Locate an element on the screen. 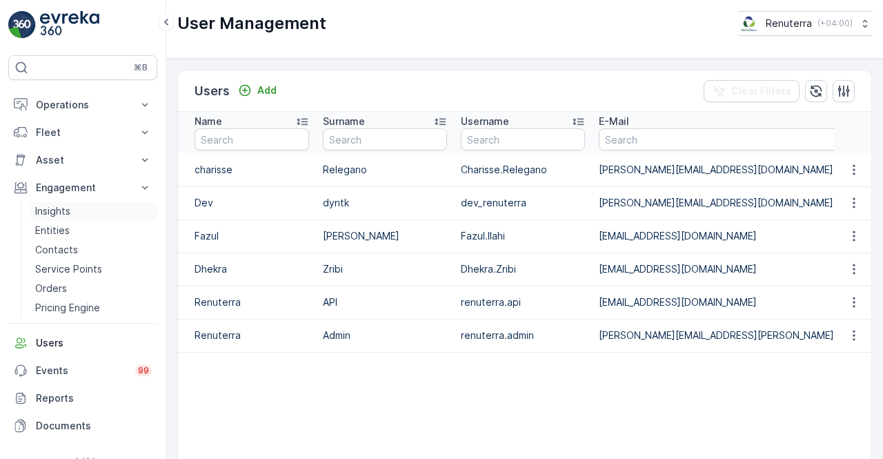 The image size is (883, 459). p: Entities is located at coordinates (52, 230).